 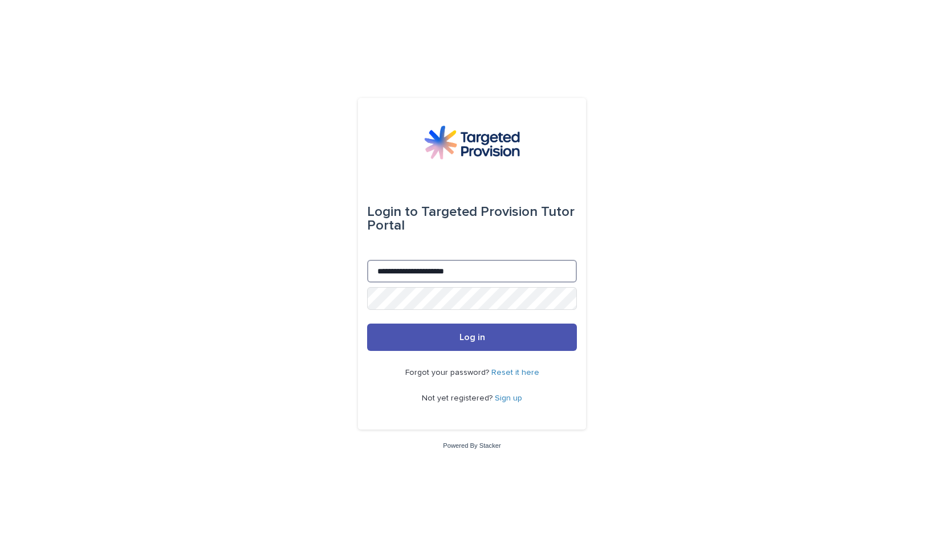 I want to click on span: Not yet registered?, so click(x=458, y=399).